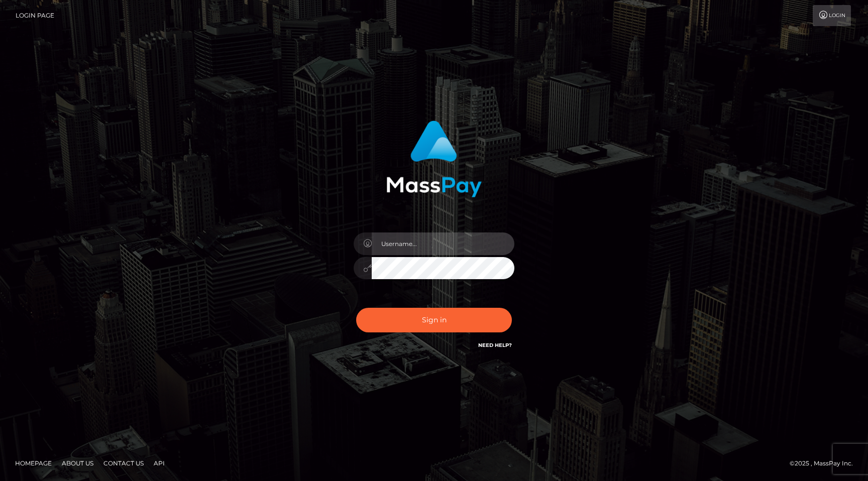 The width and height of the screenshot is (868, 481). Describe the element at coordinates (443, 243) in the screenshot. I see `input: Username...` at that location.